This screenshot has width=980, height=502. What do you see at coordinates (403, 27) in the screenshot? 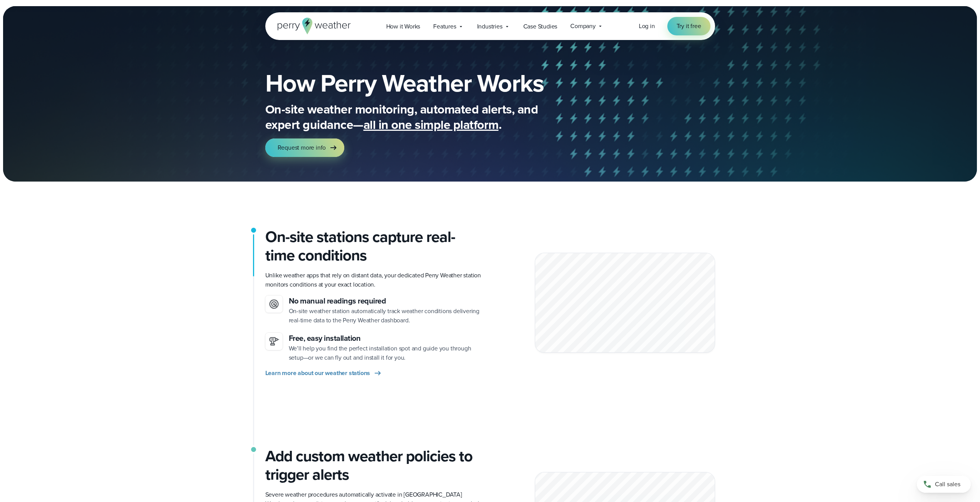
I see `span: How it Works` at bounding box center [403, 27].